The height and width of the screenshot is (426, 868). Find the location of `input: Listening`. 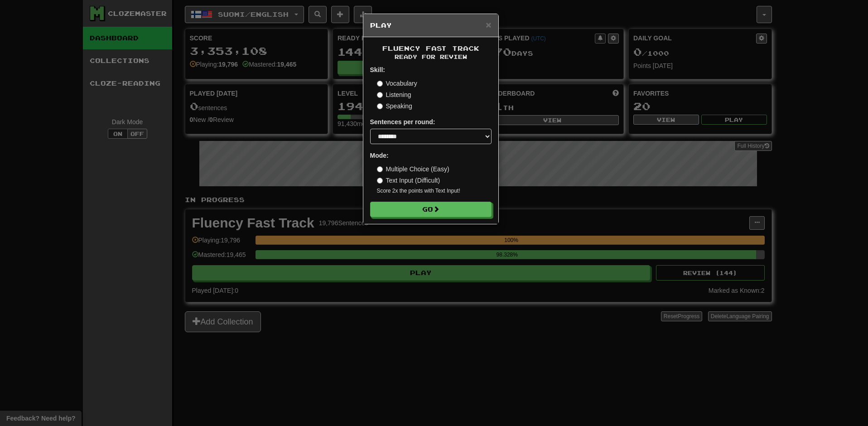

input: Listening is located at coordinates (379, 95).